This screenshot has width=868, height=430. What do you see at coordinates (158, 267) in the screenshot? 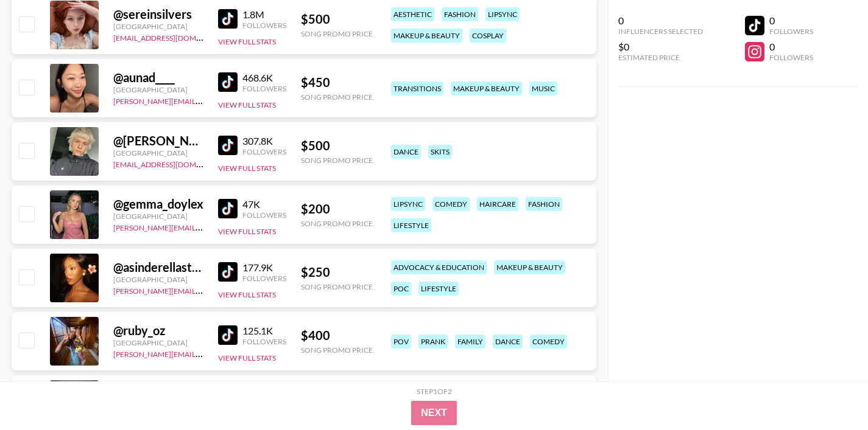
I see `div: @ asinderellastory` at bounding box center [158, 267].